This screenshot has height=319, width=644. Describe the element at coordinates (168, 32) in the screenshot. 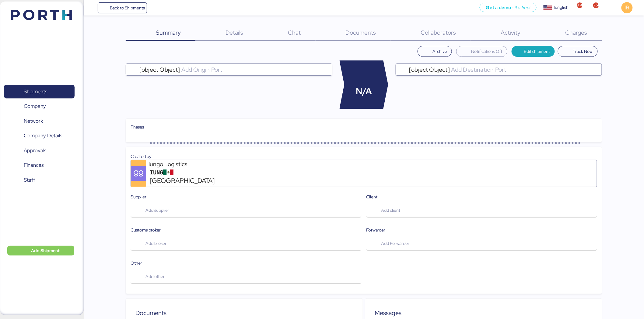

I see `span: Summary` at that location.